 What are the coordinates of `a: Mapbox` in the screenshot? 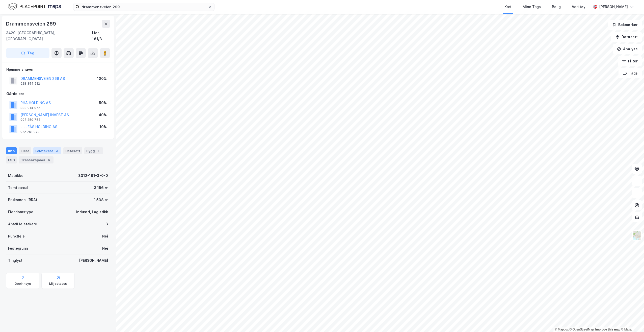 It's located at (562, 329).